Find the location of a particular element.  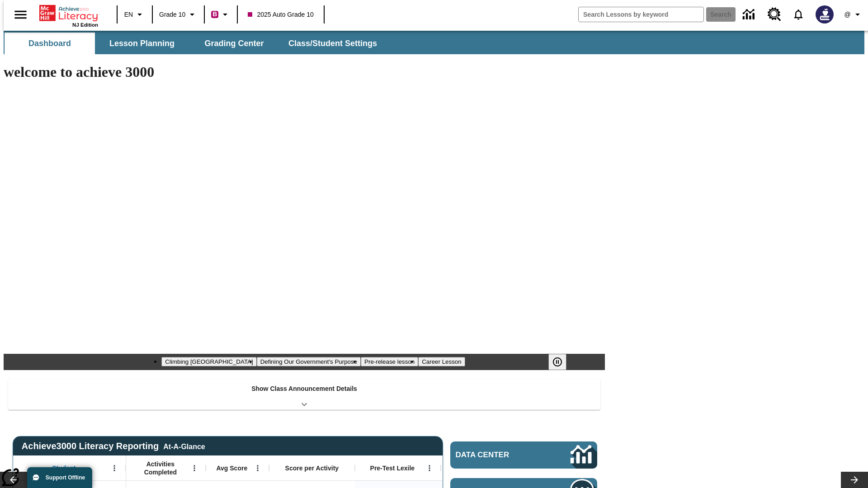

span: 2025 Auto Grade 10 is located at coordinates (281, 14).